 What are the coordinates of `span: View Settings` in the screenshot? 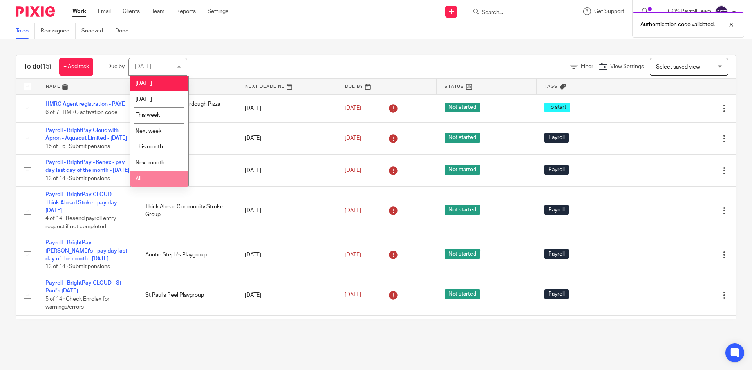 It's located at (627, 67).